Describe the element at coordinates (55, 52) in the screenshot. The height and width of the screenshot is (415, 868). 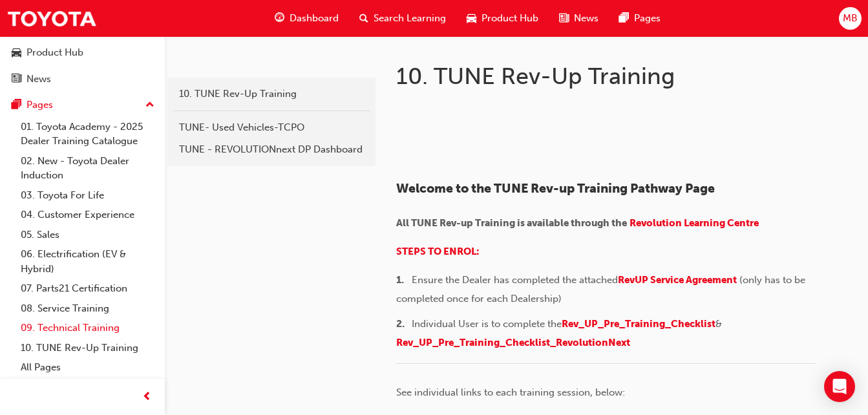
I see `div: Product Hub` at that location.